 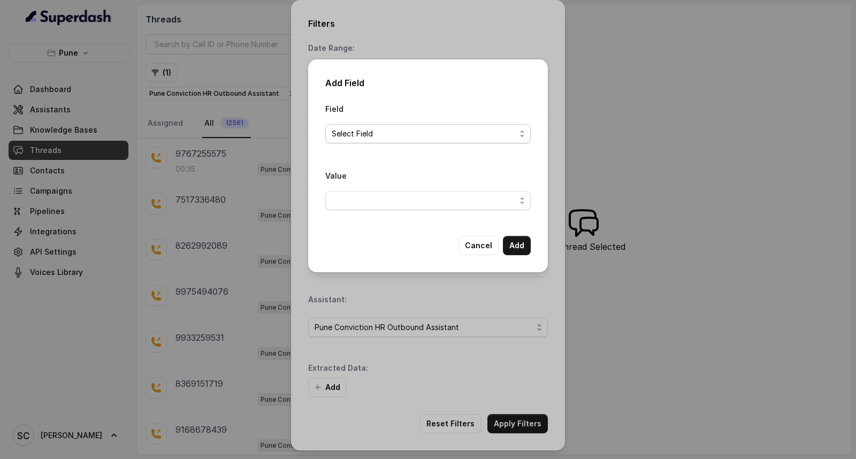 I want to click on span: Select Field, so click(x=424, y=134).